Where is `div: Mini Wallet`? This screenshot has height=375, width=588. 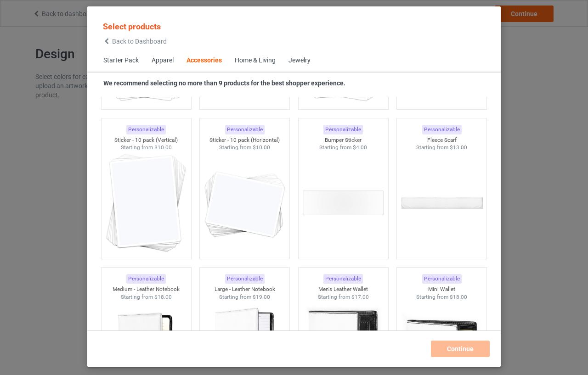
div: Mini Wallet is located at coordinates (441, 289).